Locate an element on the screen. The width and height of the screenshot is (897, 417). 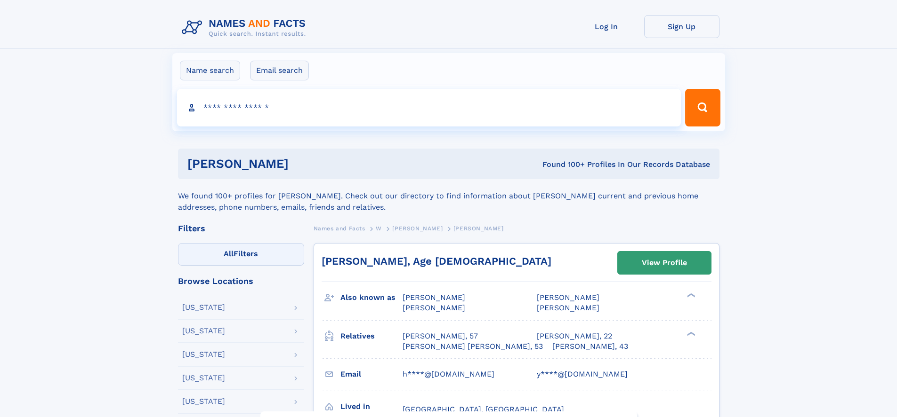
label: Filters is located at coordinates (241, 255).